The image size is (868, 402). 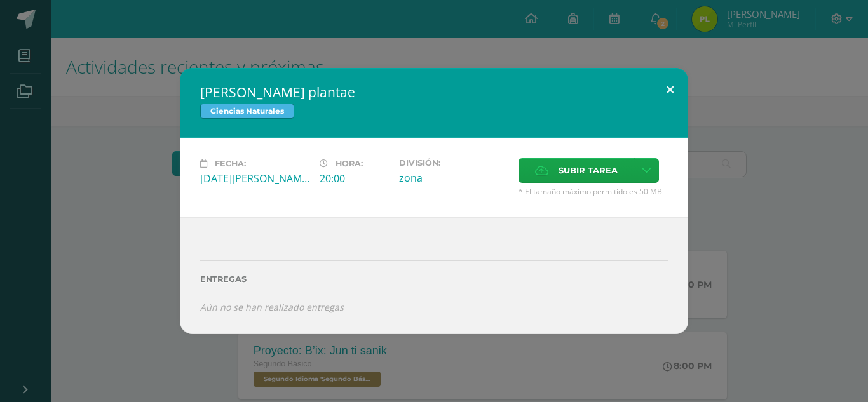 I want to click on div: zona, so click(x=454, y=178).